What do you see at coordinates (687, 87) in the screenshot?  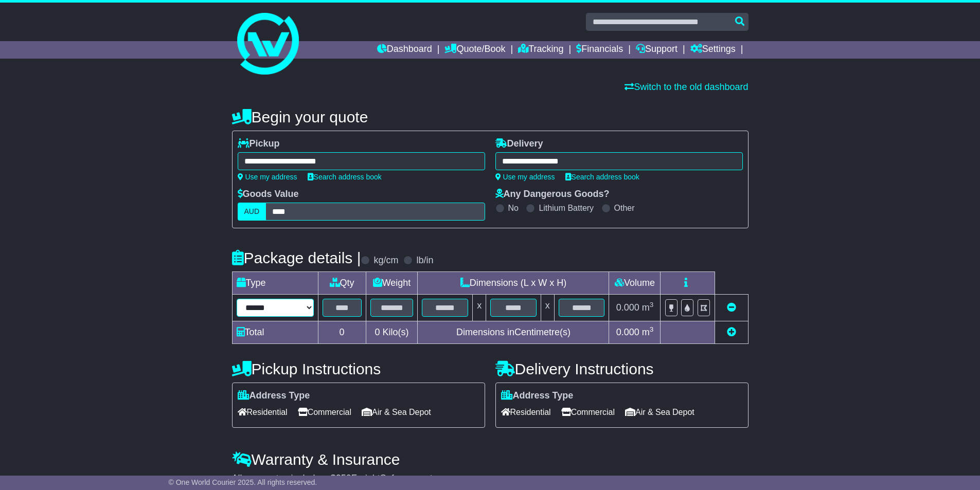 I see `a: Switch to the old dashboard` at bounding box center [687, 87].